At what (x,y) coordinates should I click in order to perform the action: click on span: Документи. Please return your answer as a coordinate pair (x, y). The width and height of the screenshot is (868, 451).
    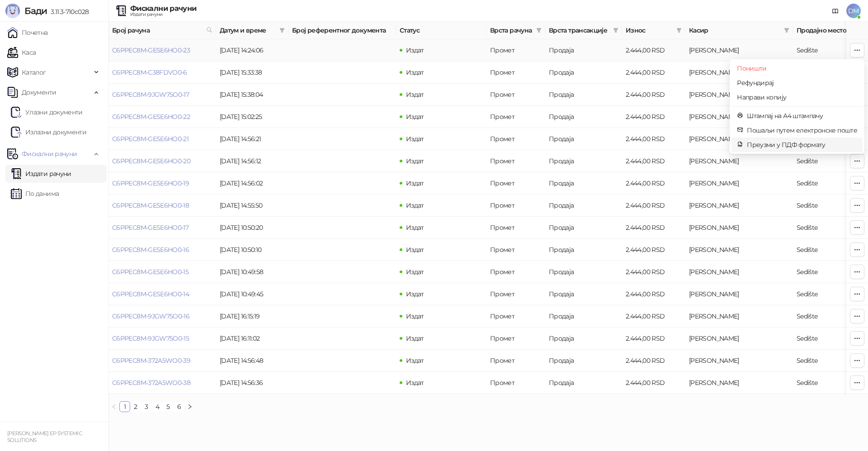
    Looking at the image, I should click on (39, 92).